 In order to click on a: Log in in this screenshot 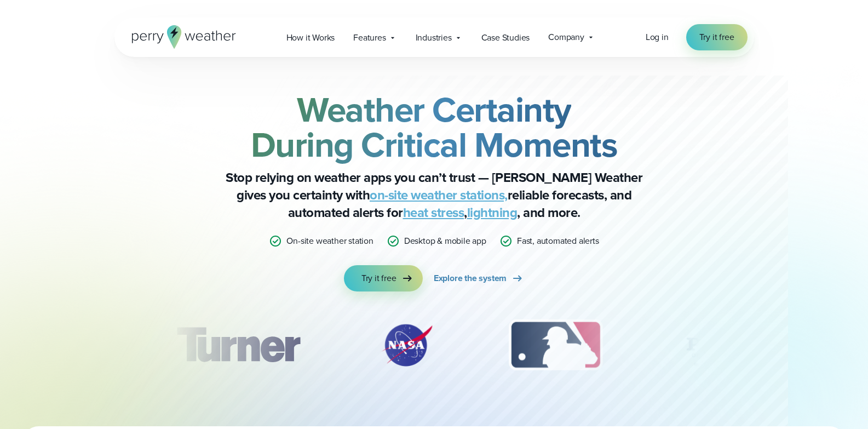, I will do `click(657, 37)`.